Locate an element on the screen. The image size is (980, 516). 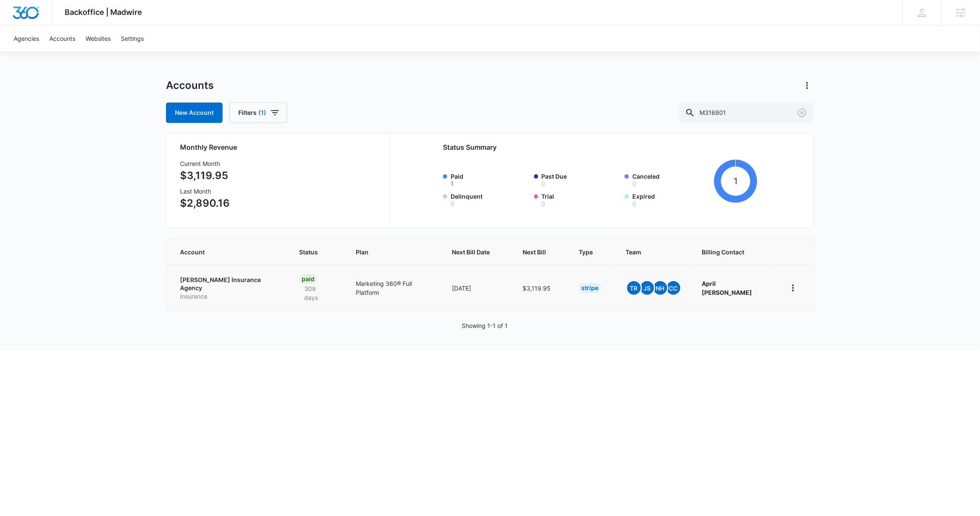
span: NH is located at coordinates (661, 288).